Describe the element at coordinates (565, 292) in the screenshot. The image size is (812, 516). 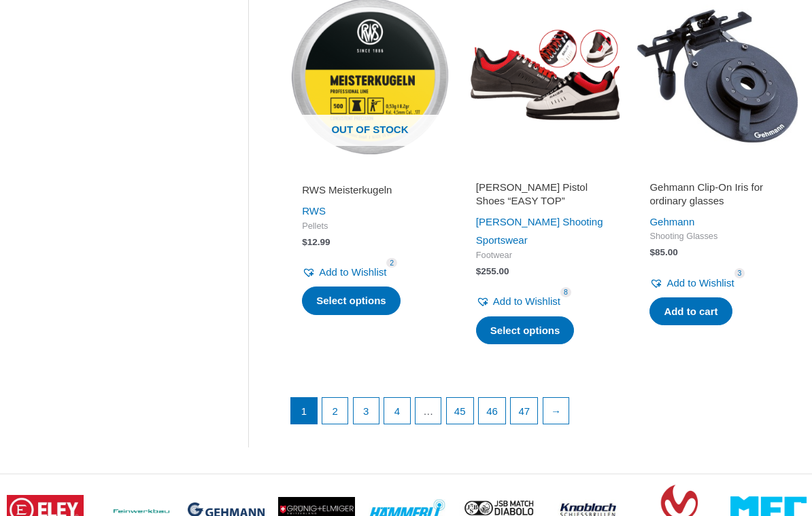
I see `span: 8` at that location.